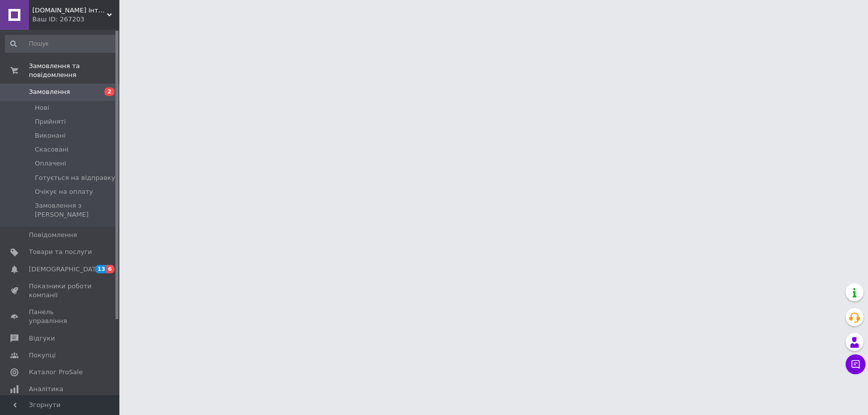 This screenshot has height=415, width=868. Describe the element at coordinates (50, 164) in the screenshot. I see `span: Оплачені` at that location.